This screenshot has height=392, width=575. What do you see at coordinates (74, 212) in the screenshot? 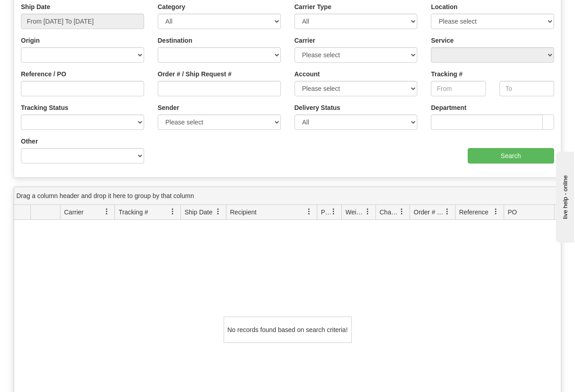
I see `span: Carrier` at bounding box center [74, 212].